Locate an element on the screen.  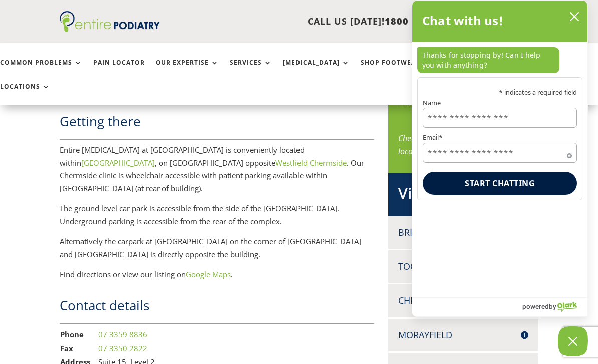
span: by is located at coordinates (553, 306).